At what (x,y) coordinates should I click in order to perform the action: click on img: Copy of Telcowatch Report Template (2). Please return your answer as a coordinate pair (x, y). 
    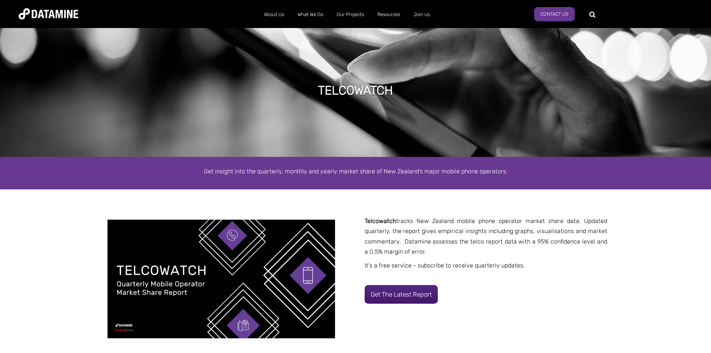
    Looking at the image, I should click on (221, 279).